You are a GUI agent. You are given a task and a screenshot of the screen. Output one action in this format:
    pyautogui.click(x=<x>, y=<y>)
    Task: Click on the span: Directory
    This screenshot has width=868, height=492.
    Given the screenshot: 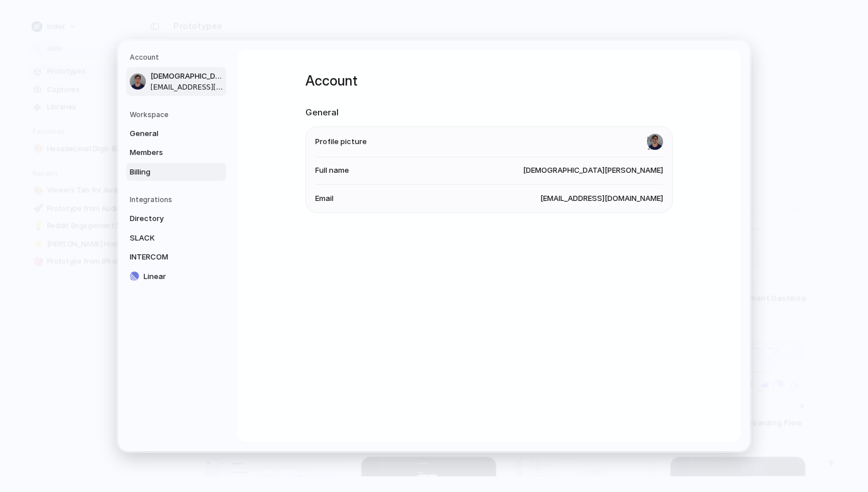 What is the action you would take?
    pyautogui.click(x=166, y=219)
    